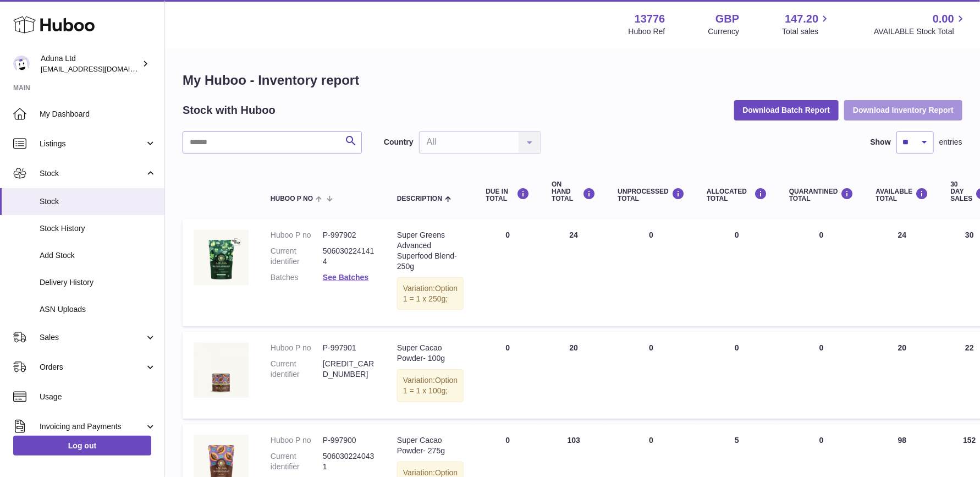 This screenshot has width=980, height=477. Describe the element at coordinates (920, 24) in the screenshot. I see `a: 0.00 AVAILABLE Stock Total` at that location.